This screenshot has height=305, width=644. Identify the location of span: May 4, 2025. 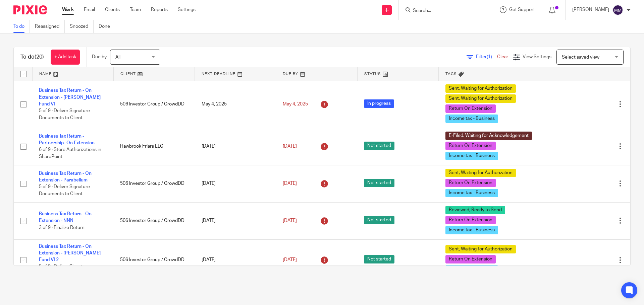
(295, 104).